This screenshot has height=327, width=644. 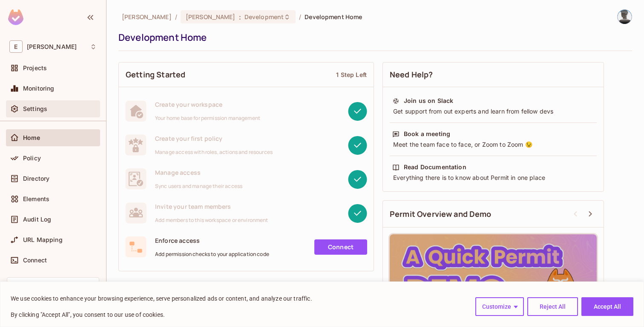 What do you see at coordinates (199, 172) in the screenshot?
I see `span: Manage access` at bounding box center [199, 172].